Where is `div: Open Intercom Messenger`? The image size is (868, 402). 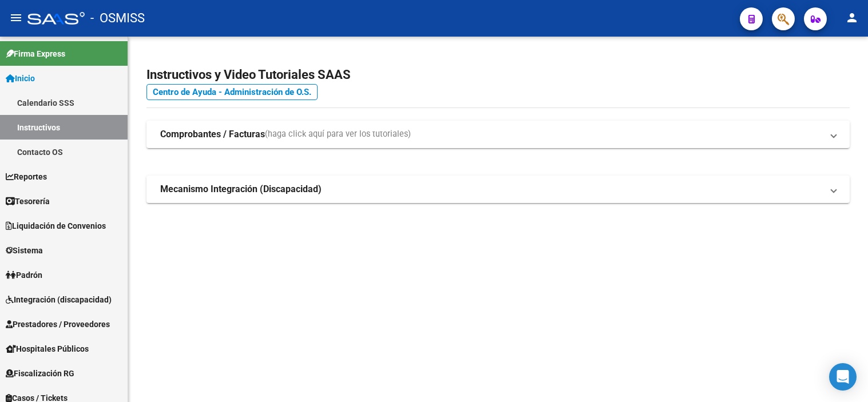
div: Open Intercom Messenger is located at coordinates (843, 377).